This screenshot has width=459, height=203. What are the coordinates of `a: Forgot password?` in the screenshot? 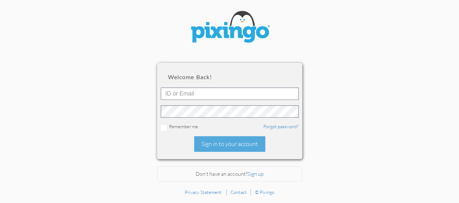 It's located at (281, 126).